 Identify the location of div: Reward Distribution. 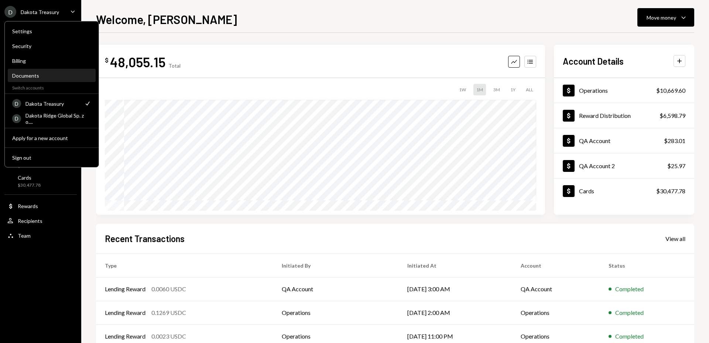
(605, 115).